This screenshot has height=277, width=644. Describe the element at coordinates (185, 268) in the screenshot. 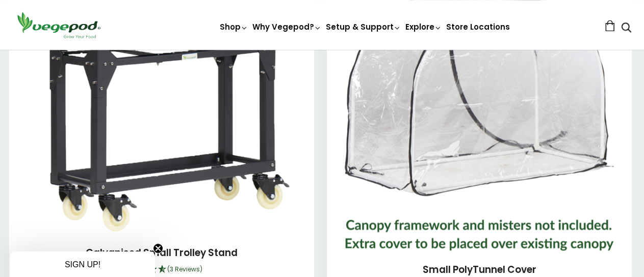

I see `span: 4.67 Stars - 3 Reviews` at that location.